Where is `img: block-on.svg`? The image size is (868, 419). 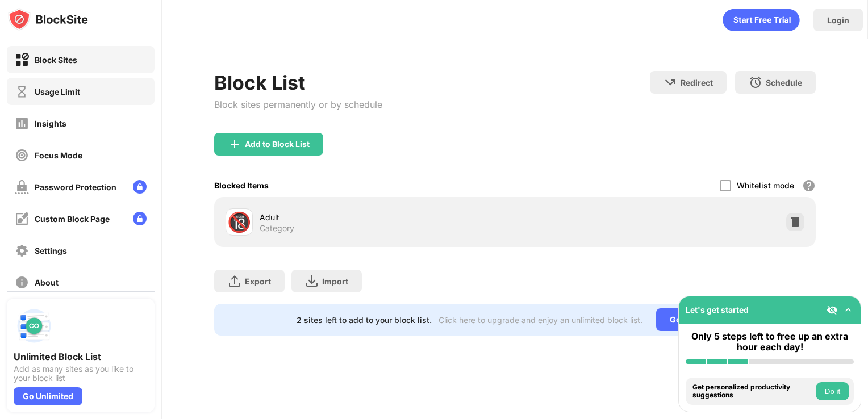
img: block-on.svg is located at coordinates (22, 59).